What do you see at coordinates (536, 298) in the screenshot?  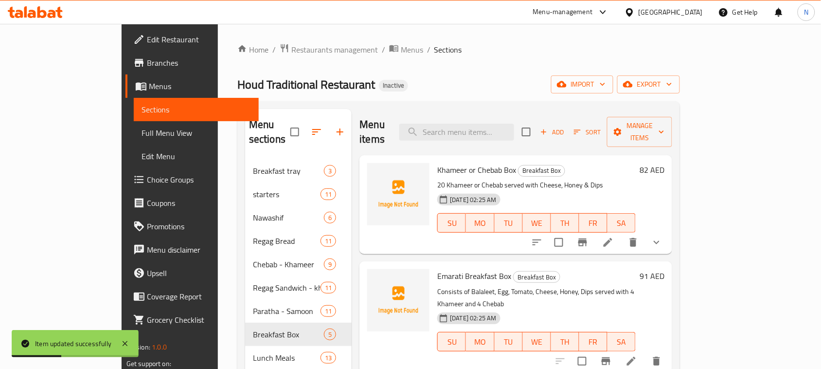 I see `p: Consists of Balaleet, Egg, Tomato, Cheese, Honey, Dips served with 4 Khameer and 4 Chebab` at bounding box center [536, 298].